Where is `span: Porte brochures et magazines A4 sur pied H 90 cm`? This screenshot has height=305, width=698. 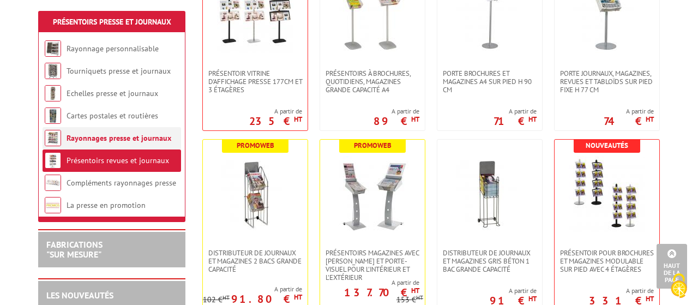 span: Porte brochures et magazines A4 sur pied H 90 cm is located at coordinates (490, 81).